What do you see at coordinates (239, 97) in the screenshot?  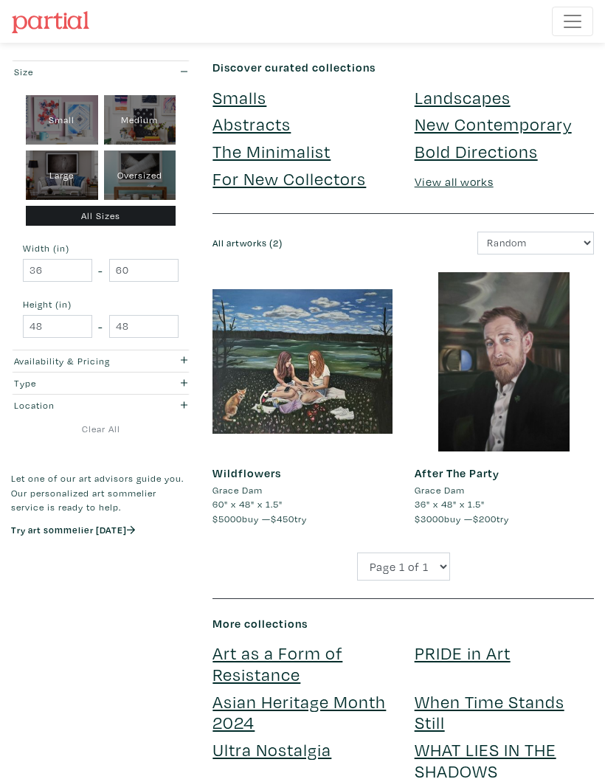 I see `a: Smalls` at bounding box center [239, 97].